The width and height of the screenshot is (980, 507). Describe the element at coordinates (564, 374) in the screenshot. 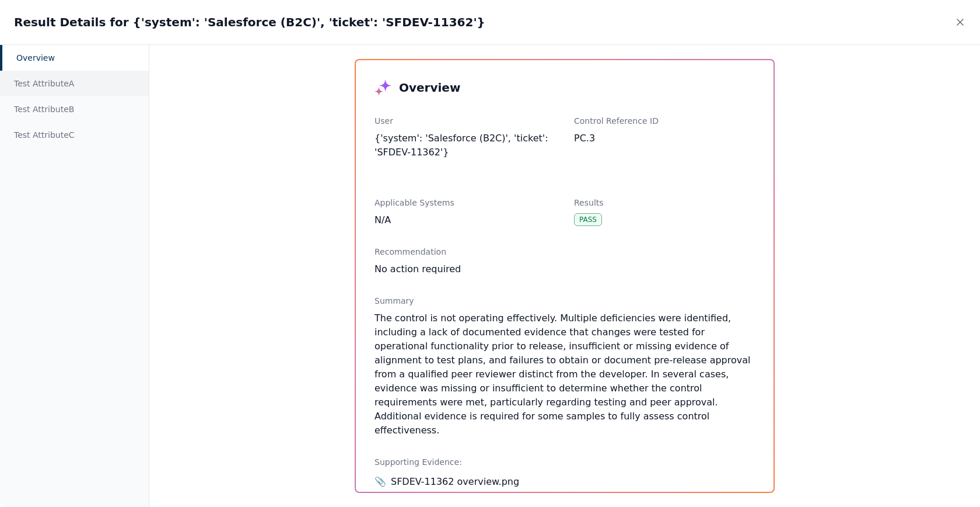

I see `div: The control is not operating effectively. Multiple deficiencies were identified, including a lack...` at that location.